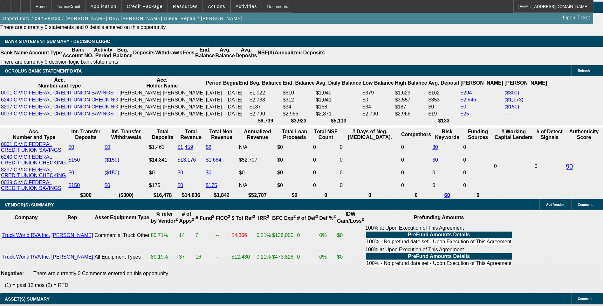 The width and height of the screenshot is (603, 306). Describe the element at coordinates (257, 160) in the screenshot. I see `div: $52,707` at that location.